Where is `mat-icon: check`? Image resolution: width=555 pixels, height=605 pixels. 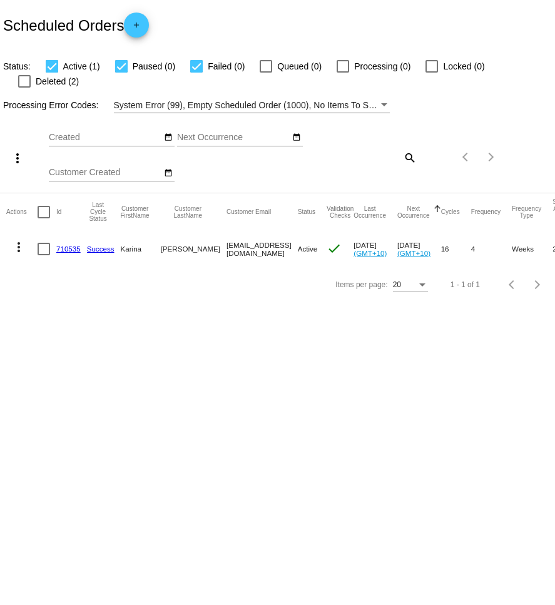 mat-icon: check is located at coordinates (334, 249).